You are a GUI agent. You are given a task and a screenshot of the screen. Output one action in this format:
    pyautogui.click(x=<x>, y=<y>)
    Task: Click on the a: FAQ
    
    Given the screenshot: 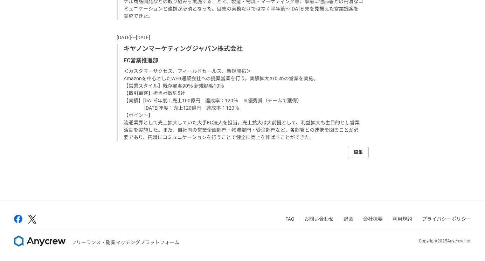 What is the action you would take?
    pyautogui.click(x=290, y=219)
    